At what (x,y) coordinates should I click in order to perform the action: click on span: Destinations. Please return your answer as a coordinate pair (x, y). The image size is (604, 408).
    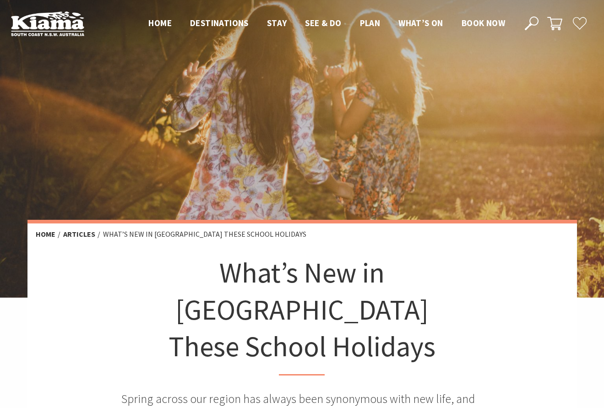
    Looking at the image, I should click on (219, 23).